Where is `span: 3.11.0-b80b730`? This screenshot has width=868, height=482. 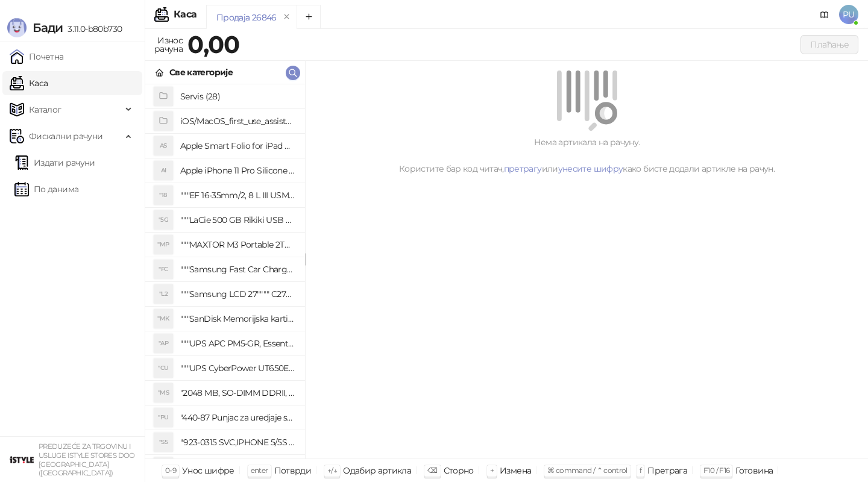
span: 3.11.0-b80b730 is located at coordinates (92, 29).